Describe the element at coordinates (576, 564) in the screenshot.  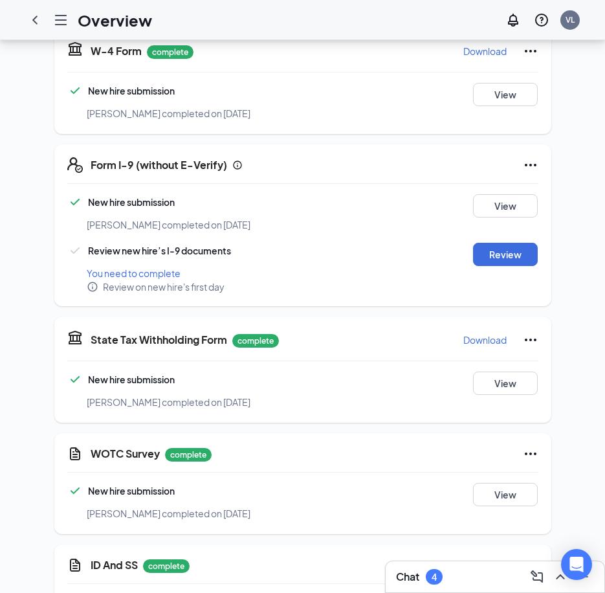
I see `div: Open Intercom Messenger` at that location.